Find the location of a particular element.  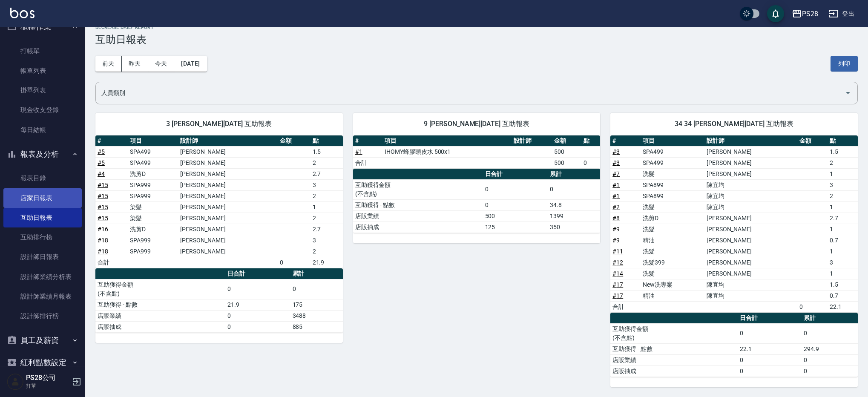

table: a dense table is located at coordinates (734, 224).